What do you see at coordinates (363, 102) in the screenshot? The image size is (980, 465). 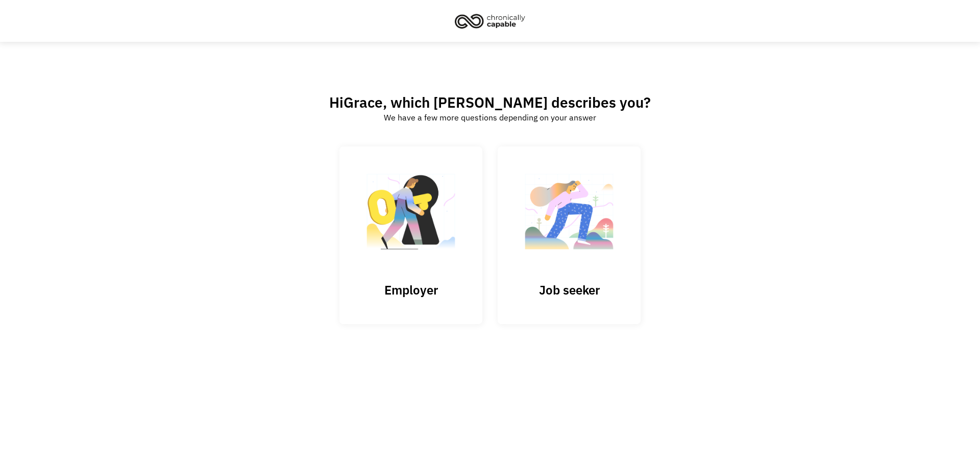 I see `span: Grace` at bounding box center [363, 102].